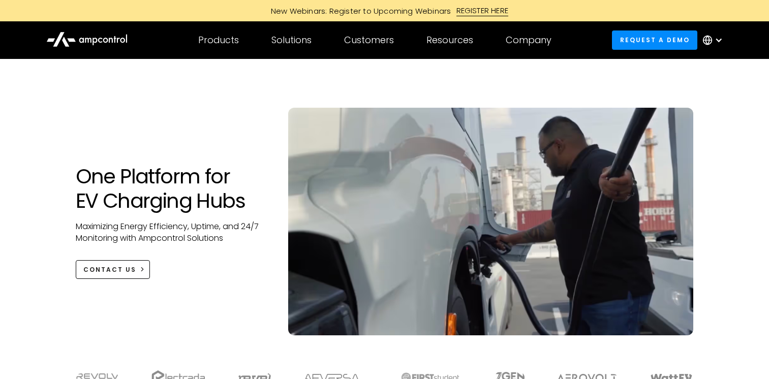  I want to click on p: Maximizing Energy Efficiency, Uptime, and 24/7 Monitoring with Ampcontrol Solutions, so click(172, 232).